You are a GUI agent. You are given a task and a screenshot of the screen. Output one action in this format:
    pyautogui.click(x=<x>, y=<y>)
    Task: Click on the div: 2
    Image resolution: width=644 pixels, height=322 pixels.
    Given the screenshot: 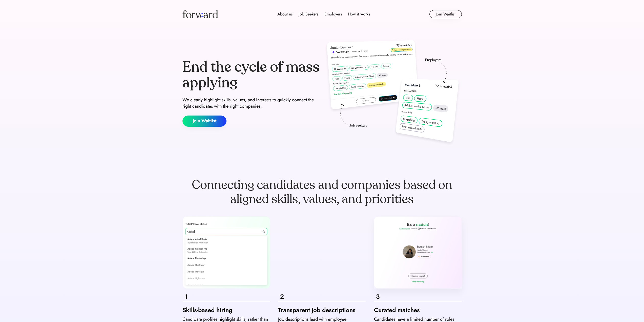 What is the action you would take?
    pyautogui.click(x=322, y=296)
    